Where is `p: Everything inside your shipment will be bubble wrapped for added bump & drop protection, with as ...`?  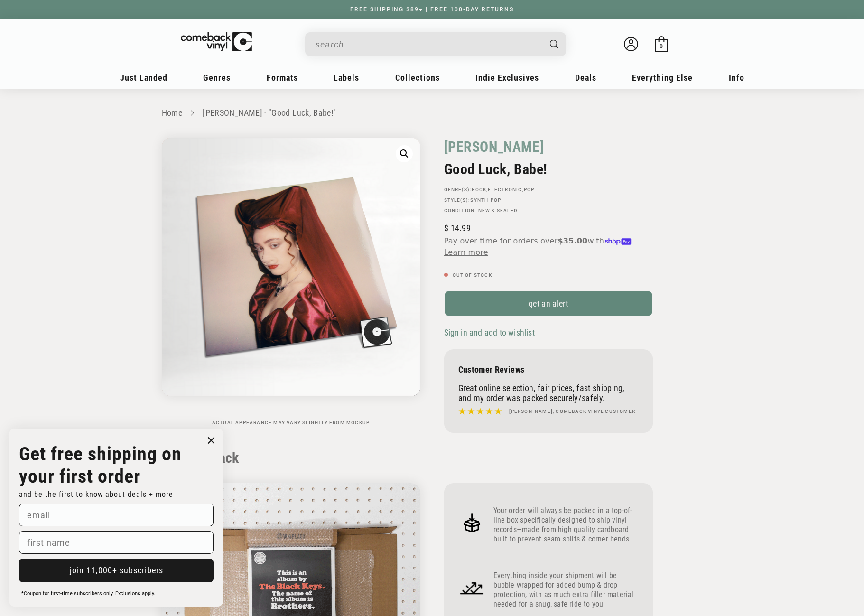 p: Everything inside your shipment will be bubble wrapped for added bump & drop protection, with as ... is located at coordinates (567, 590).